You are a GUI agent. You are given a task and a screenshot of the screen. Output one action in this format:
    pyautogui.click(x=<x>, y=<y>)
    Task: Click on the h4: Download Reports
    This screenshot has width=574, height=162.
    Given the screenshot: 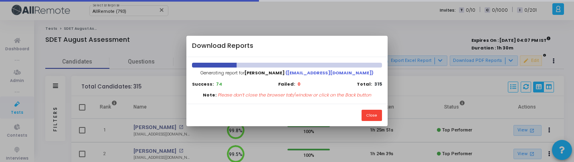 What is the action you would take?
    pyautogui.click(x=223, y=46)
    